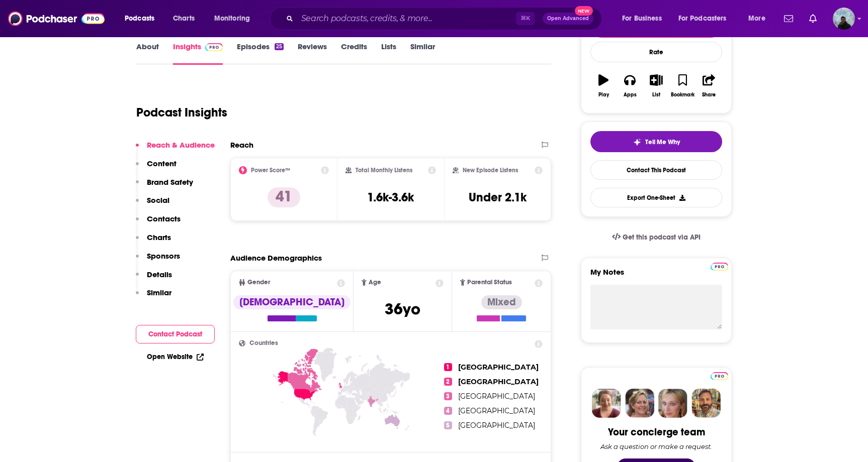 The width and height of the screenshot is (868, 462). I want to click on button: Sponsors, so click(158, 260).